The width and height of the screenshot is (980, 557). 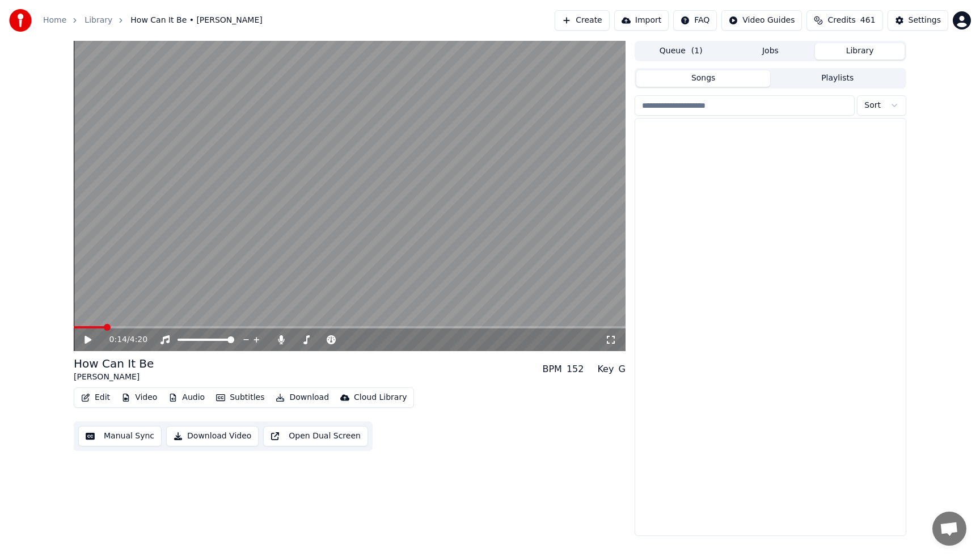 I want to click on button: Playlists, so click(x=837, y=79).